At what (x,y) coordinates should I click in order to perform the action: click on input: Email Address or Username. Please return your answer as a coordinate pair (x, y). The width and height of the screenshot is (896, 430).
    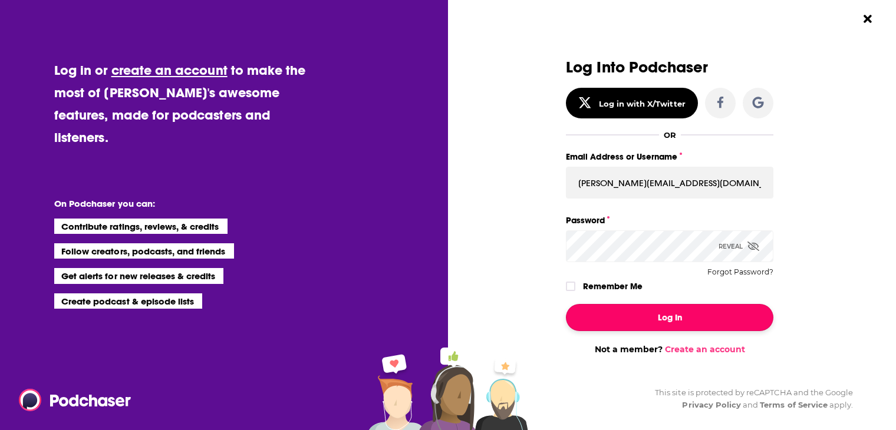
    Looking at the image, I should click on (670, 183).